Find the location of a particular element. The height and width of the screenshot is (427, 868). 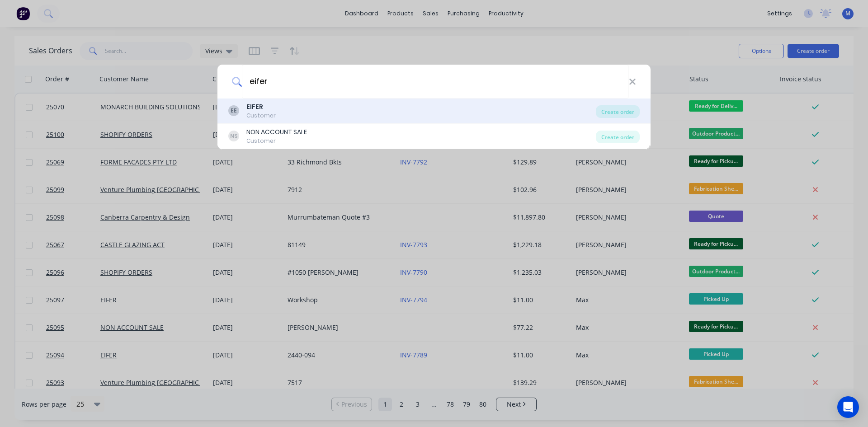

b: EIFER is located at coordinates (254, 107).